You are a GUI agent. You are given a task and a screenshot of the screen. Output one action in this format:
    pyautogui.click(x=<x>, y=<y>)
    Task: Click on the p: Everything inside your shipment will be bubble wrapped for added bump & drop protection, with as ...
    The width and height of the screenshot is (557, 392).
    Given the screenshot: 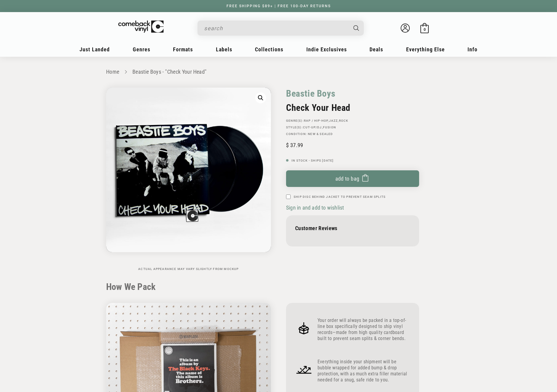 What is the action you would take?
    pyautogui.click(x=364, y=371)
    